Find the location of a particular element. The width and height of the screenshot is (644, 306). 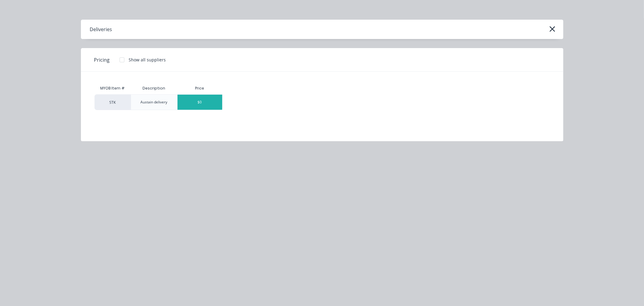

div: Austain delivery is located at coordinates (154, 102).